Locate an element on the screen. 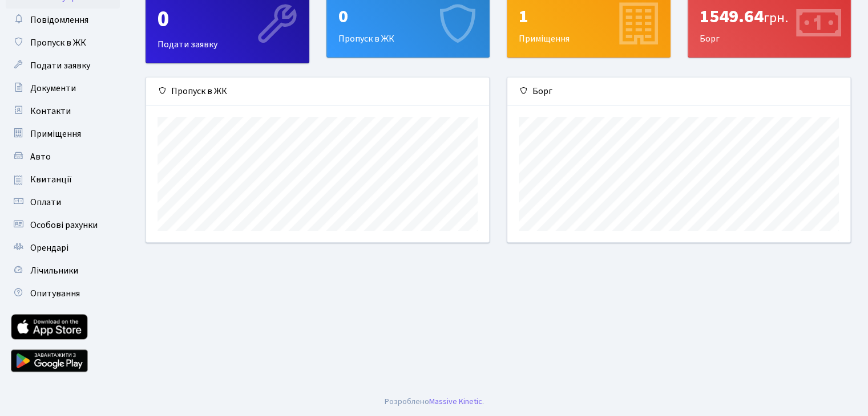 This screenshot has height=416, width=868. a: Контакти is located at coordinates (63, 111).